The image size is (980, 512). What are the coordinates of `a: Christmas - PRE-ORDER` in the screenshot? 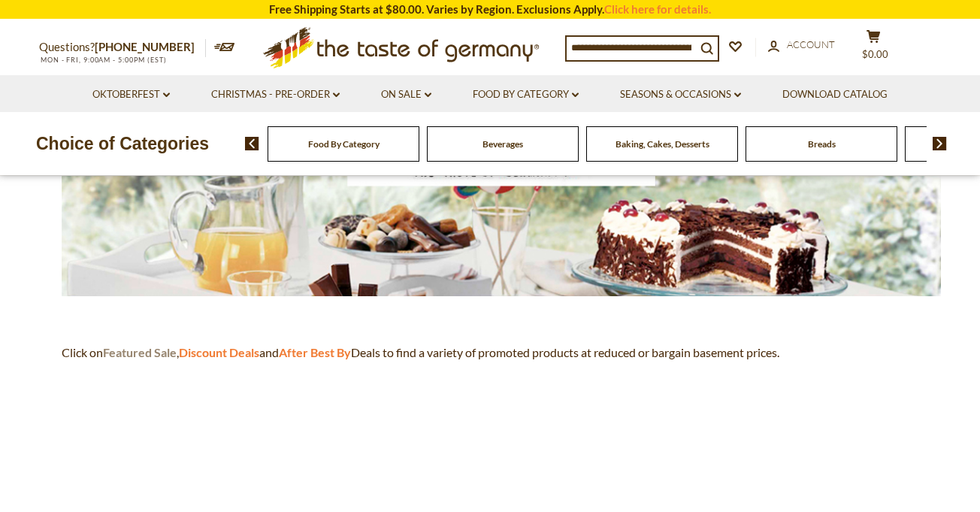 It's located at (275, 95).